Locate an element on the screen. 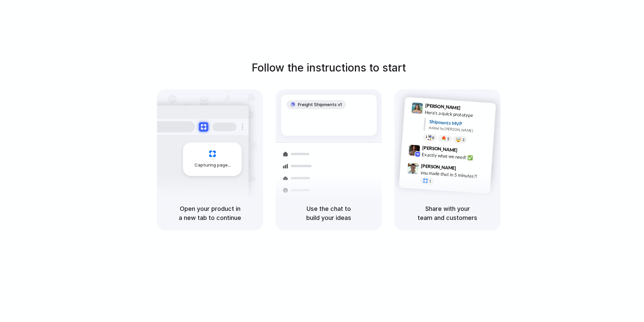 The width and height of the screenshot is (644, 322). div: you made that in 5 minutes?! is located at coordinates (454, 175).